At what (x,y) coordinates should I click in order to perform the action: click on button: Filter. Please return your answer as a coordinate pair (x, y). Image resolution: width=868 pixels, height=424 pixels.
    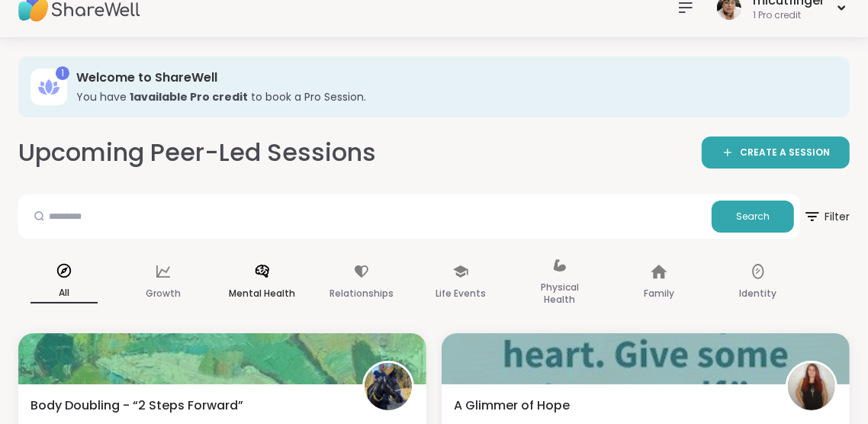
    Looking at the image, I should click on (826, 216).